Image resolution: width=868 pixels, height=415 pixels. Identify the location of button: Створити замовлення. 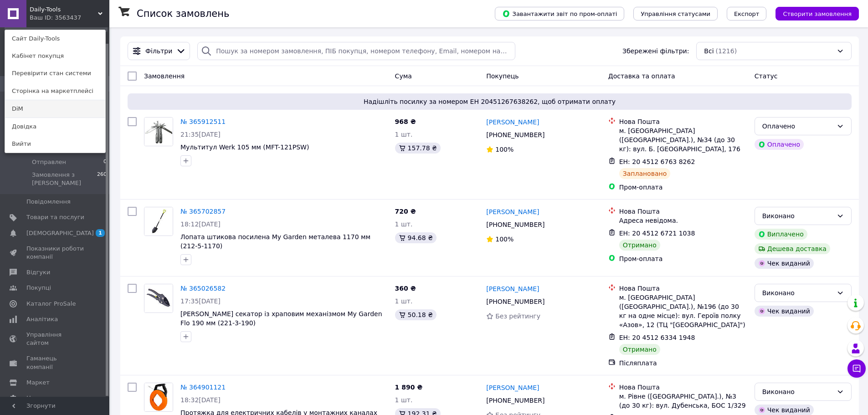
(817, 14).